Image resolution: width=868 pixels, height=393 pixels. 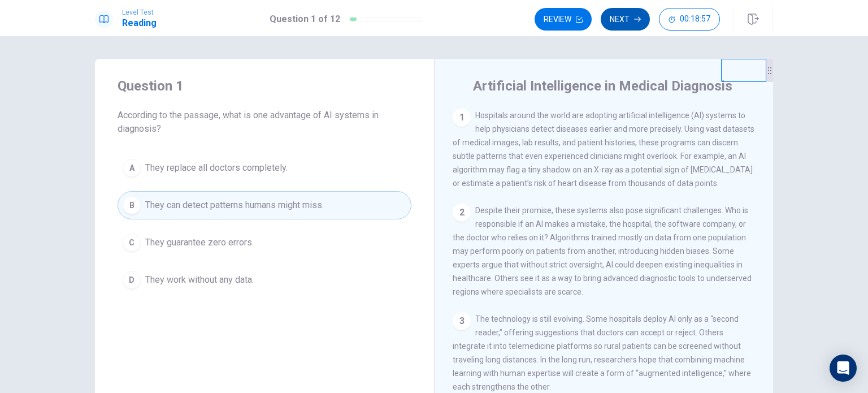 I want to click on div: B, so click(x=132, y=205).